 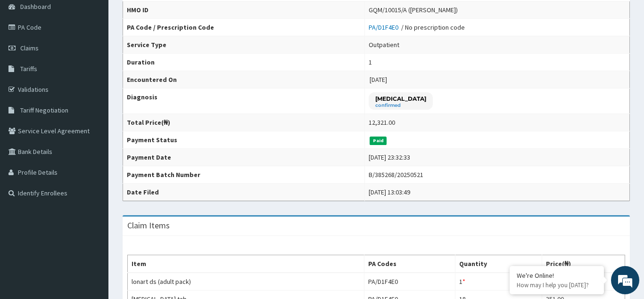 I want to click on th: Total Price(₦), so click(x=244, y=122).